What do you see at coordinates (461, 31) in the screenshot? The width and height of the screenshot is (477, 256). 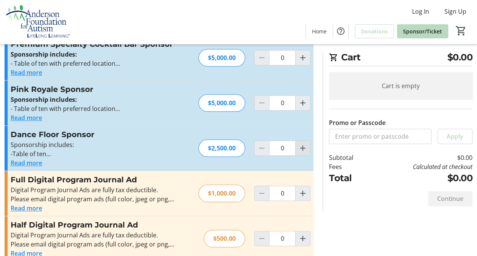 I see `button: Cart` at bounding box center [461, 31].